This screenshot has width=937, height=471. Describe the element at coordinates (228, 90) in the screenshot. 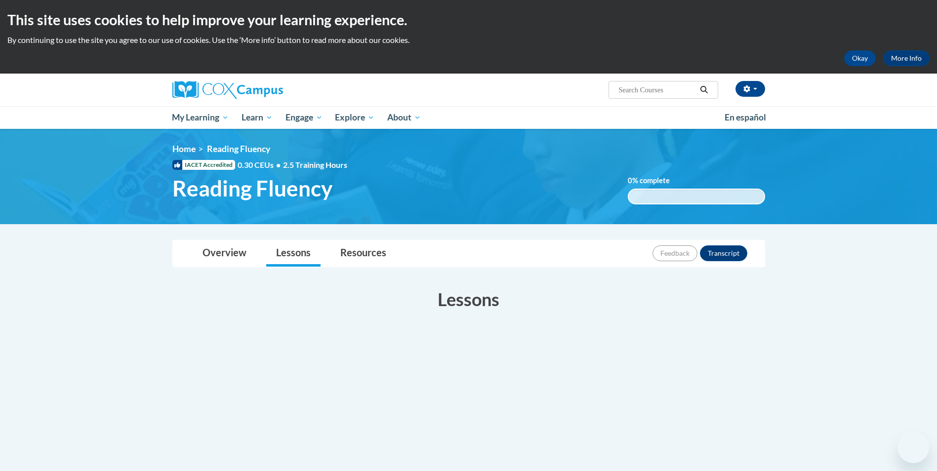

I see `img: Cox Campus` at that location.